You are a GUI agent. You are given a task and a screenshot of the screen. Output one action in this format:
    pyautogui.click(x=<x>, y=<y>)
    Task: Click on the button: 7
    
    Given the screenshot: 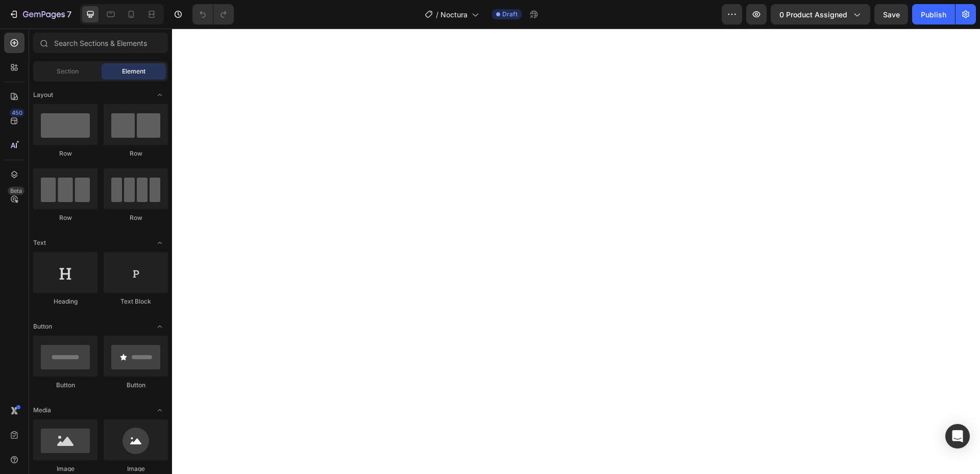 What is the action you would take?
    pyautogui.click(x=40, y=15)
    